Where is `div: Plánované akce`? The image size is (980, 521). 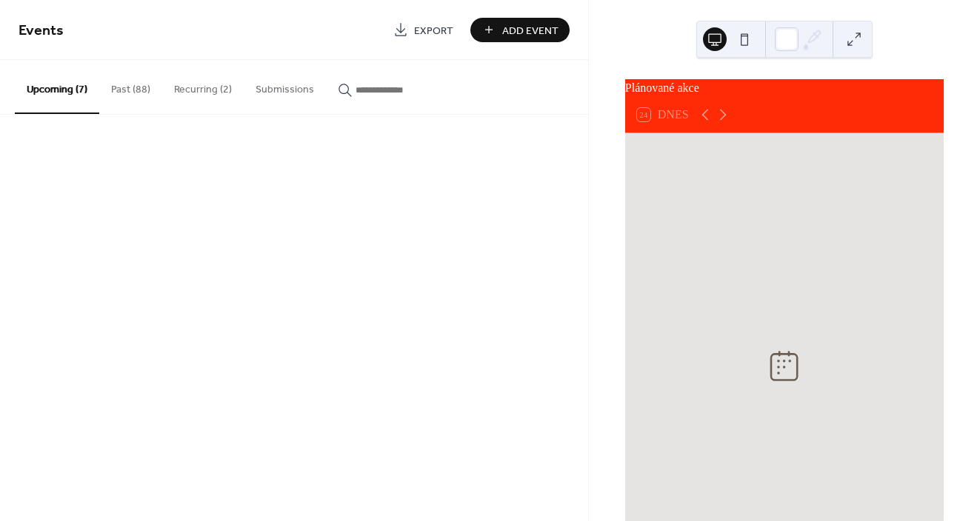
div: Plánované akce is located at coordinates (784, 88).